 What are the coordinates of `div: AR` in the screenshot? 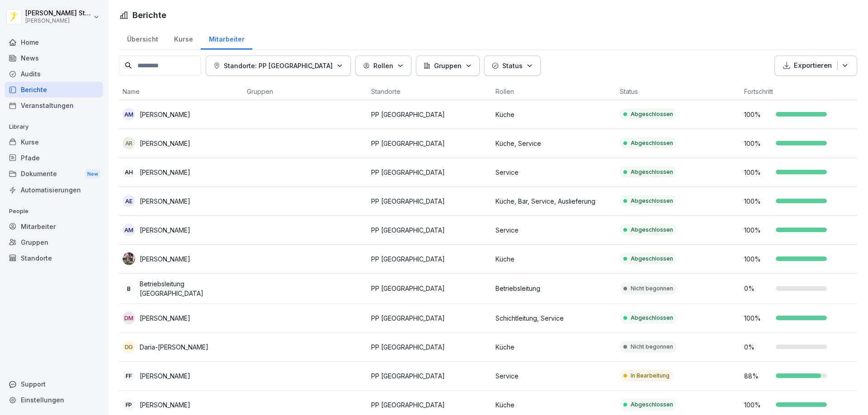 It's located at (129, 143).